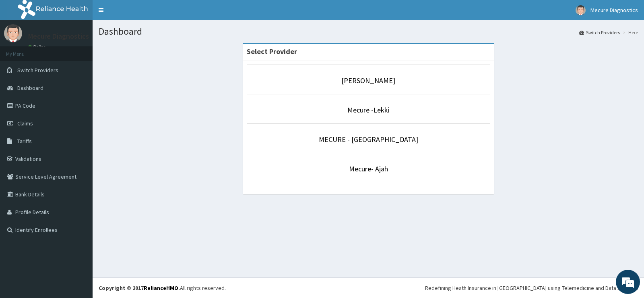  What do you see at coordinates (38, 70) in the screenshot?
I see `span: Switch Providers` at bounding box center [38, 70].